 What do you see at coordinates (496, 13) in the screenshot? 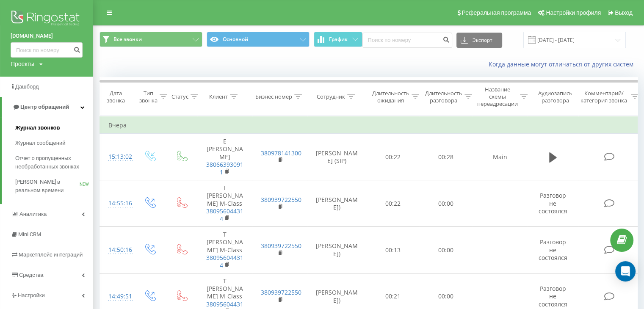
I see `span: Реферальная программа` at bounding box center [496, 13].